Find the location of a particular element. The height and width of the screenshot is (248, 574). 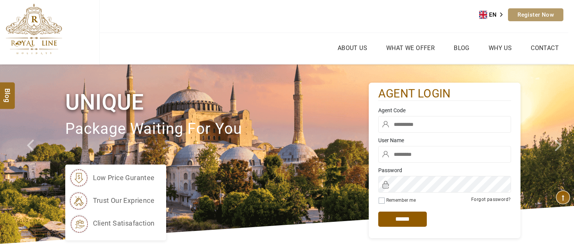

a: Blog is located at coordinates (461, 48).